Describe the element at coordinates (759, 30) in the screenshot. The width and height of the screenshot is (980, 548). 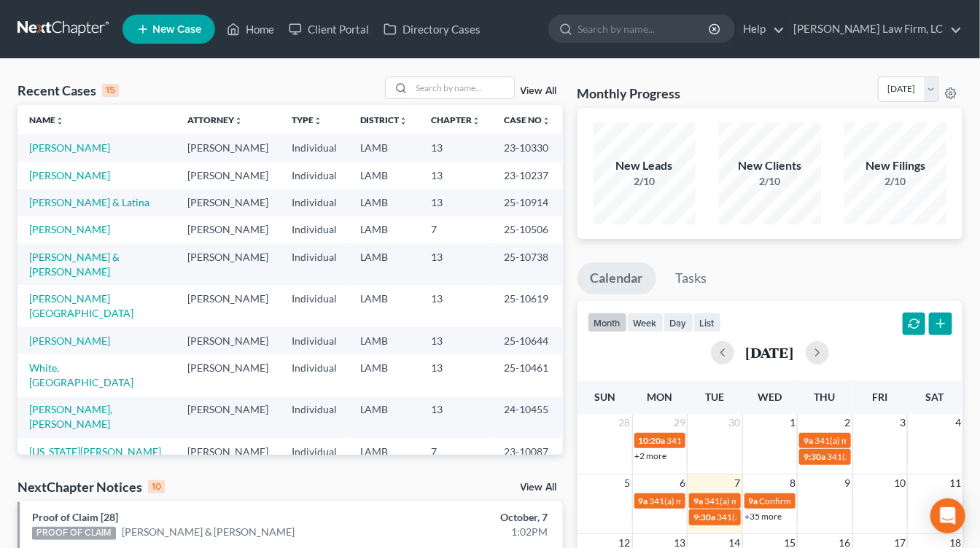
I see `a: Help` at that location.